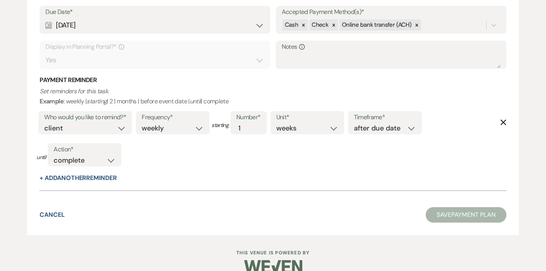 This screenshot has height=271, width=546. What do you see at coordinates (466, 215) in the screenshot?
I see `button: SavePayment Plan` at bounding box center [466, 215].